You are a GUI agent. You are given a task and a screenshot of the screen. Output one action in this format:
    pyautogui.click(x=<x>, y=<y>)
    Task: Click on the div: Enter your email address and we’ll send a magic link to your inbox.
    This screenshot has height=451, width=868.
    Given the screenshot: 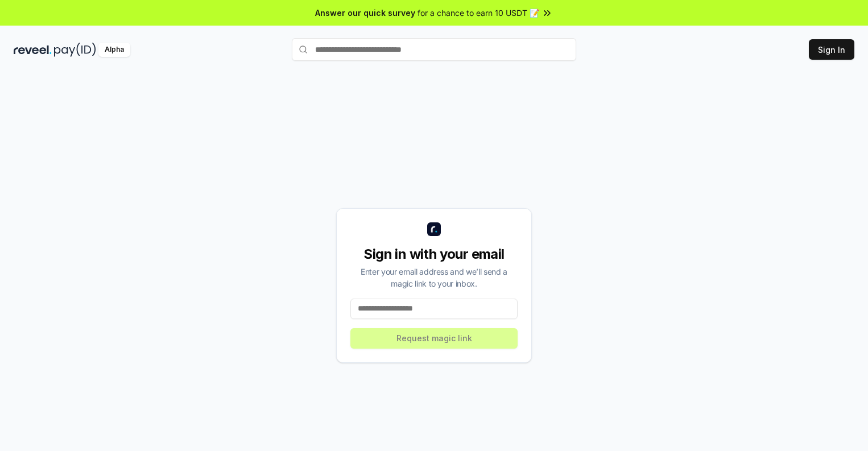 What is the action you would take?
    pyautogui.click(x=434, y=278)
    